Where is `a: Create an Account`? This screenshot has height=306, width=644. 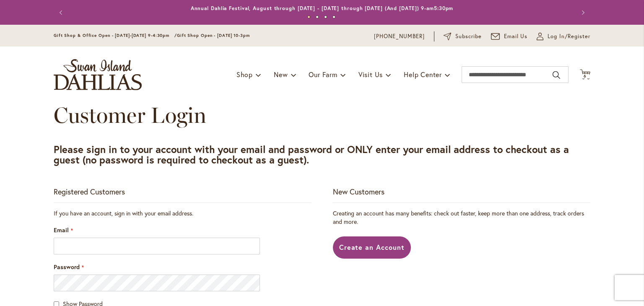
a: Create an Account is located at coordinates (372, 247).